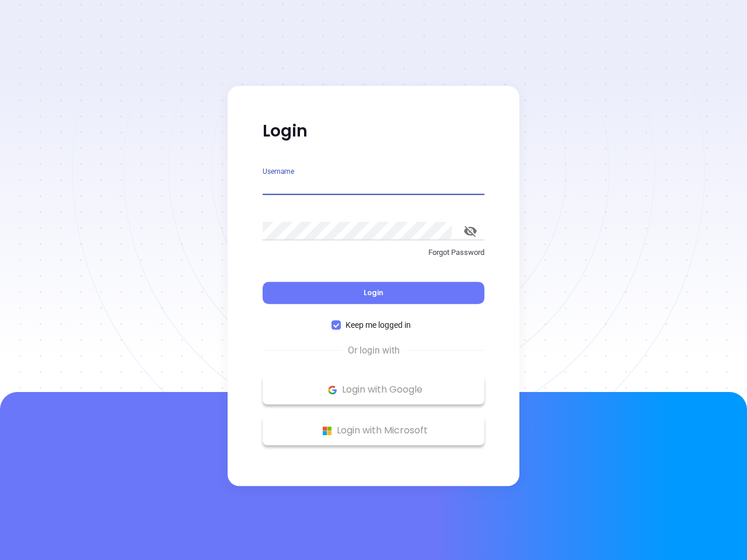 This screenshot has height=560, width=747. Describe the element at coordinates (470, 231) in the screenshot. I see `button: toggle password visibility` at that location.